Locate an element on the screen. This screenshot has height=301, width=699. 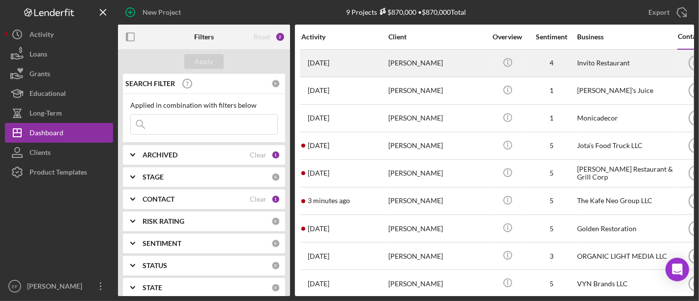
div: Open Intercom Messenger is located at coordinates (677, 269).